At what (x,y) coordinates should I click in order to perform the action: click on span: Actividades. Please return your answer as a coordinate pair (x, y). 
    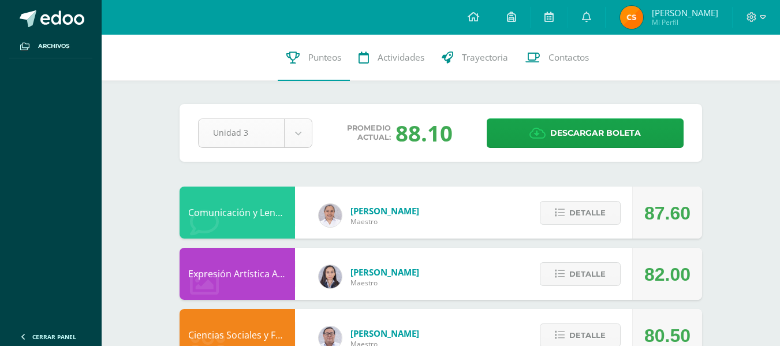
    Looking at the image, I should click on (401, 57).